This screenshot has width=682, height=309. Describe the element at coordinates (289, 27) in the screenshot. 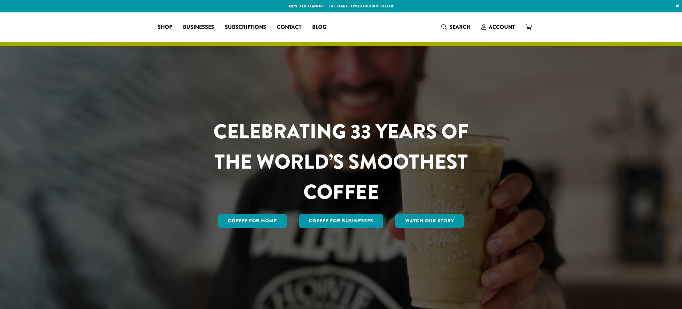

I see `span: Contact` at that location.